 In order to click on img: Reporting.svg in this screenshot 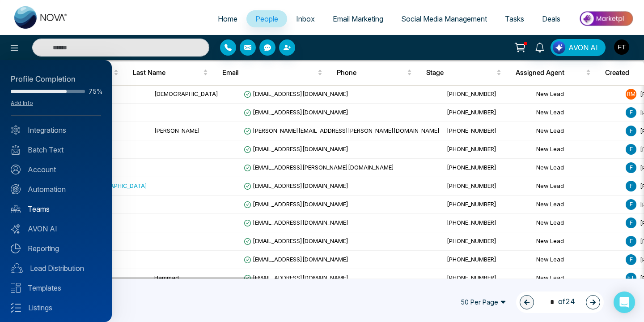, I will do `click(15, 248)`.